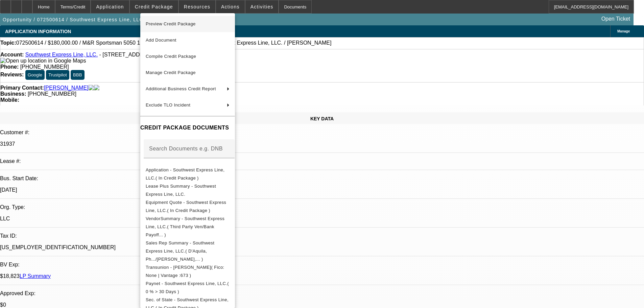 The width and height of the screenshot is (644, 308). I want to click on button: VendorSummary - Southwest Express Line, LLC.( Third Party Ven/Bank Payoff... ), so click(187, 227).